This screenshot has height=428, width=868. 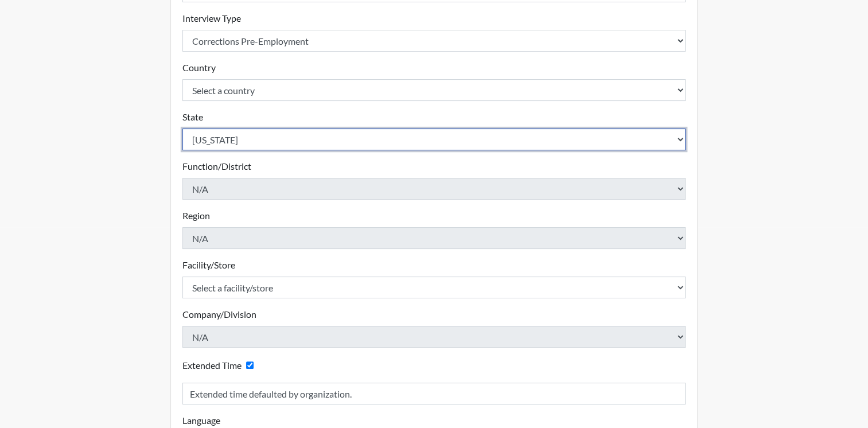 I want to click on input: Reason for Extension, so click(x=434, y=394).